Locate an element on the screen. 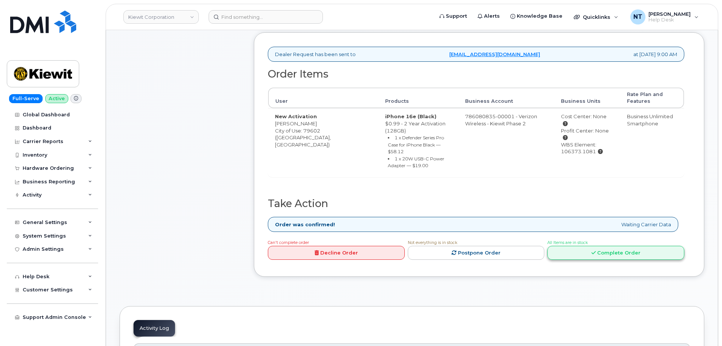  a: Kiewit Corporation is located at coordinates (161, 17).